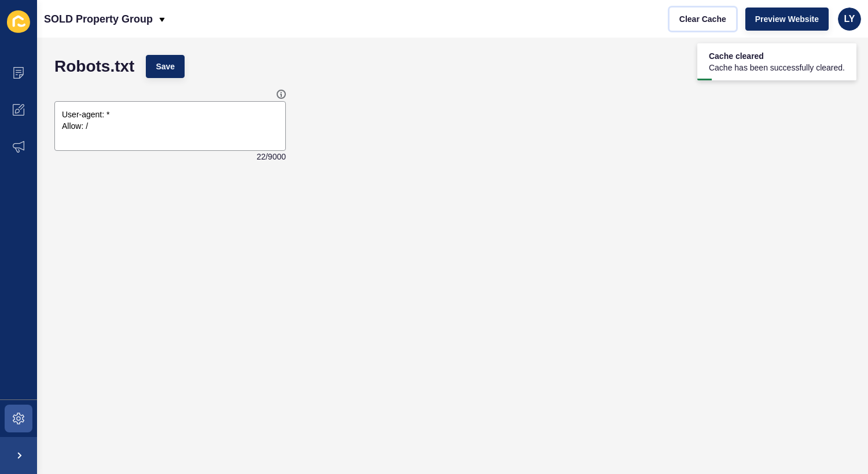 The width and height of the screenshot is (868, 474). What do you see at coordinates (702, 19) in the screenshot?
I see `span: Clear Cache` at bounding box center [702, 19].